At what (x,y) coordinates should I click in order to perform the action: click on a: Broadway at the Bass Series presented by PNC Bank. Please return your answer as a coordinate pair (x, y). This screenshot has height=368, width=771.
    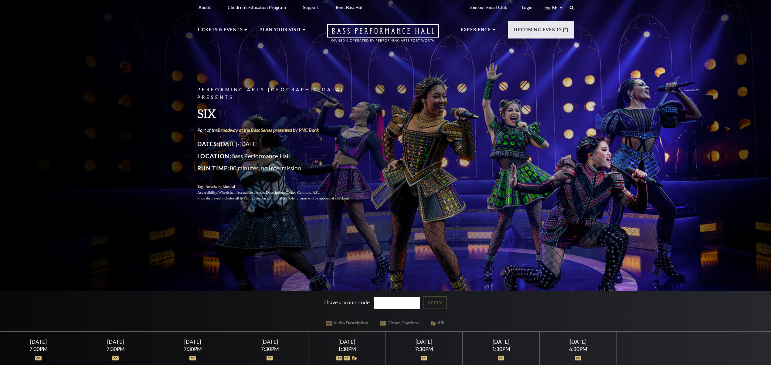
    Looking at the image, I should click on (268, 130).